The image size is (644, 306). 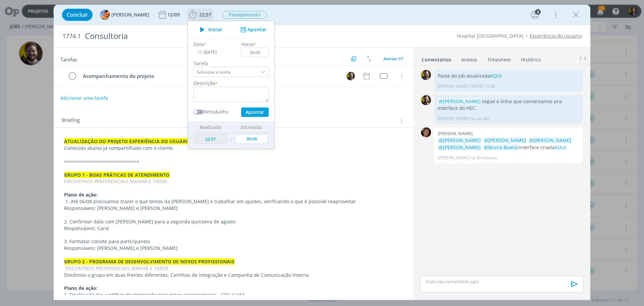 I want to click on p: Dividimos o grupo em duas frentes diferentes: Cartilhas de integração e Campanha de Comunicação I..., so click(x=234, y=275).